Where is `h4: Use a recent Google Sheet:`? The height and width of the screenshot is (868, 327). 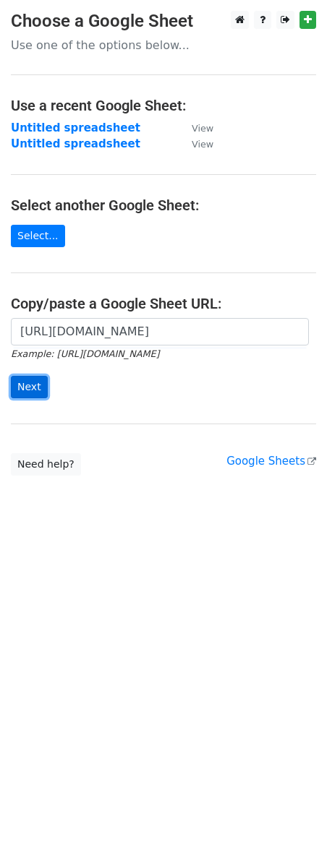 h4: Use a recent Google Sheet: is located at coordinates (164, 106).